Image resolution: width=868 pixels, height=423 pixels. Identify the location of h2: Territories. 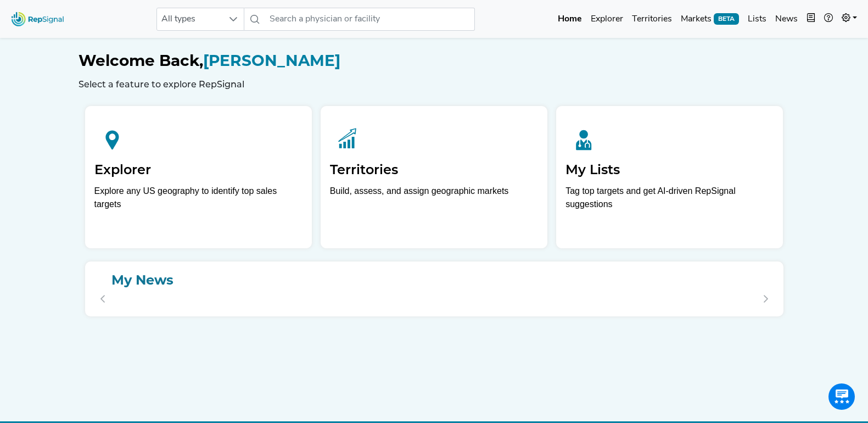
(434, 170).